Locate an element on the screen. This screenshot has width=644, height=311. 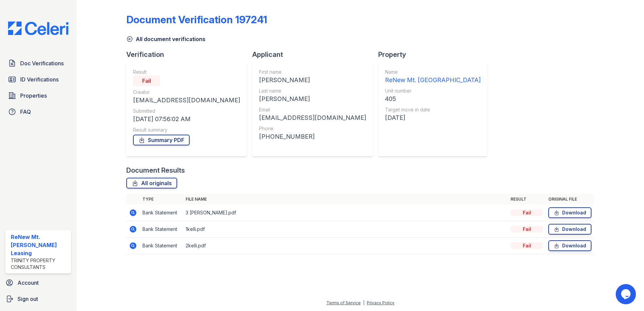
a: Doc Verifications is located at coordinates (38, 64).